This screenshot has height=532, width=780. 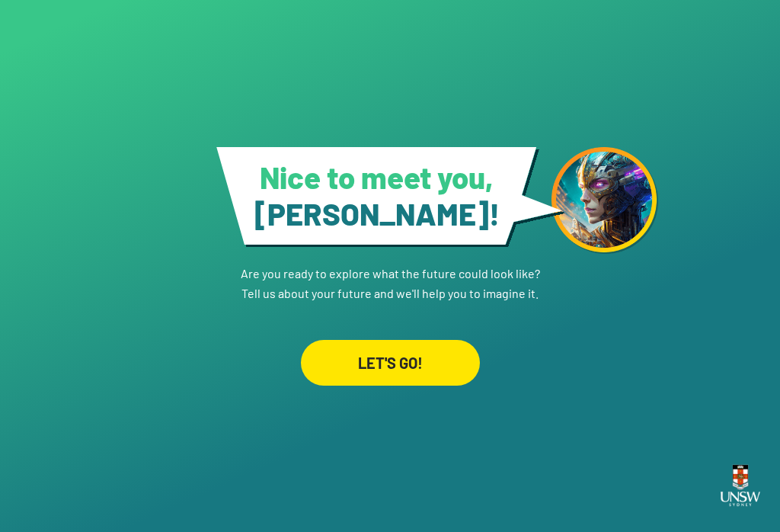 I want to click on img: UNSW, so click(x=741, y=486).